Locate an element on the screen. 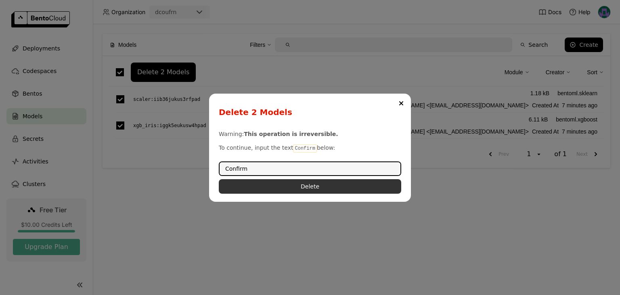 Image resolution: width=620 pixels, height=295 pixels. div: dialog is located at coordinates (310, 148).